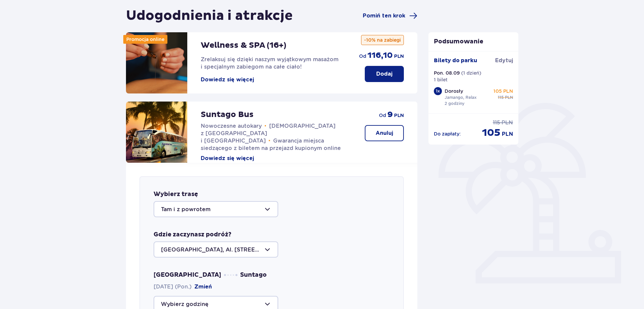  I want to click on p: 1 bilet, so click(440, 80).